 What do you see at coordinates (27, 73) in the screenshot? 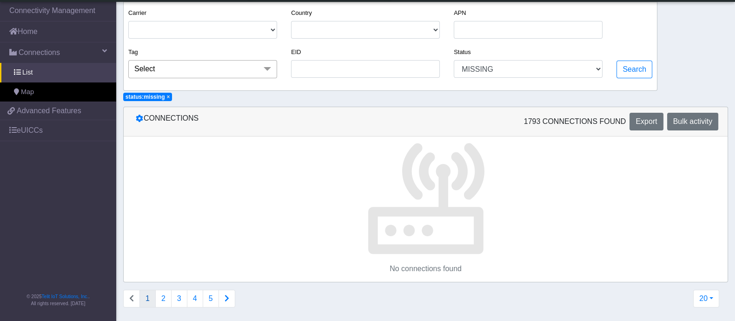
I see `span: List` at bounding box center [27, 73].